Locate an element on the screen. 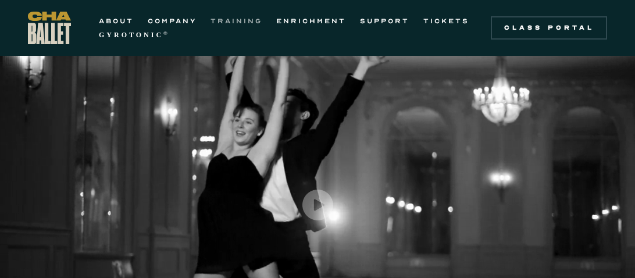 This screenshot has height=278, width=635. div: Class Portal is located at coordinates (549, 28).